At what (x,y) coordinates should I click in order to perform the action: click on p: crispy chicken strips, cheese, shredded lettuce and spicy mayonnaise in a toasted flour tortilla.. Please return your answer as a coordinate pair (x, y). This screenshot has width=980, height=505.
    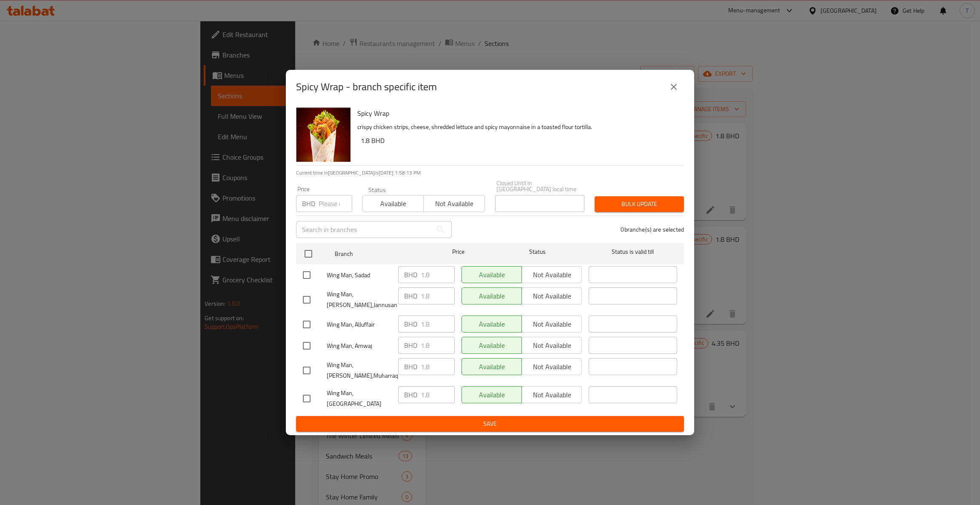
    Looking at the image, I should click on (517, 127).